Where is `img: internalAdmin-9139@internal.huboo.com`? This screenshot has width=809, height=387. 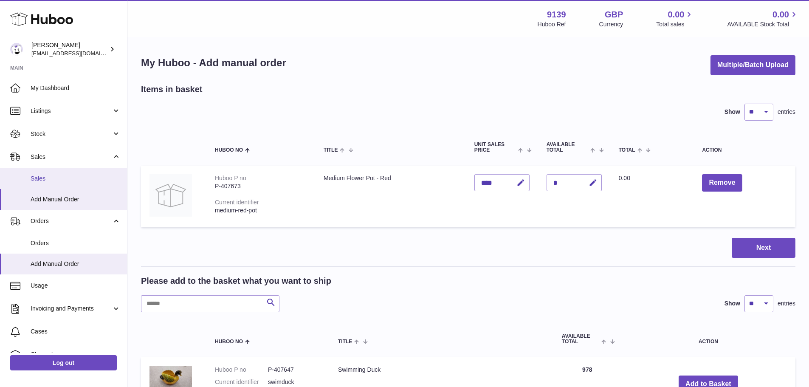
img: internalAdmin-9139@internal.huboo.com is located at coordinates (17, 49).